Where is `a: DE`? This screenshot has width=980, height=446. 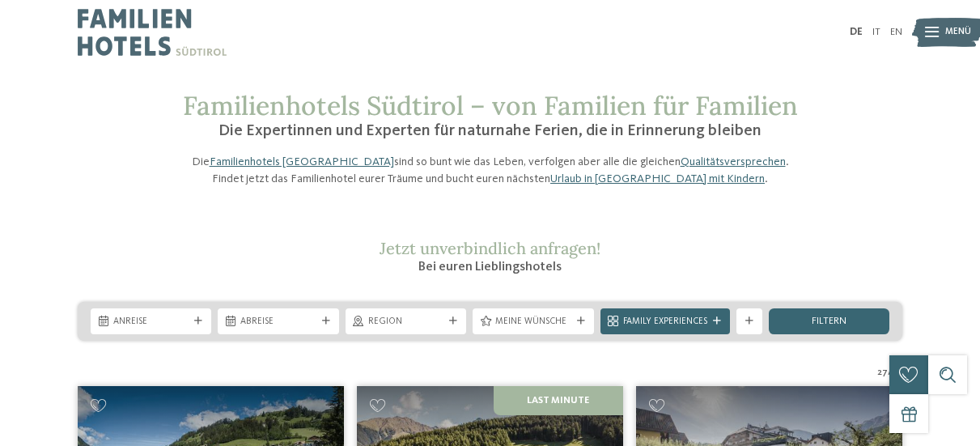
a: DE is located at coordinates (856, 32).